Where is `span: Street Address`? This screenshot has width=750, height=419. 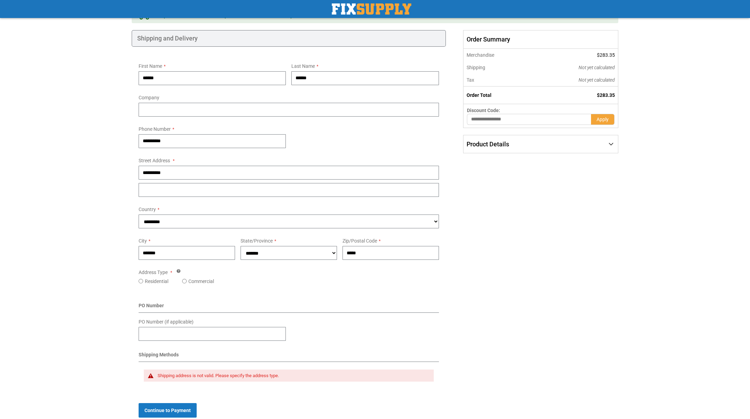 span: Street Address is located at coordinates (154, 160).